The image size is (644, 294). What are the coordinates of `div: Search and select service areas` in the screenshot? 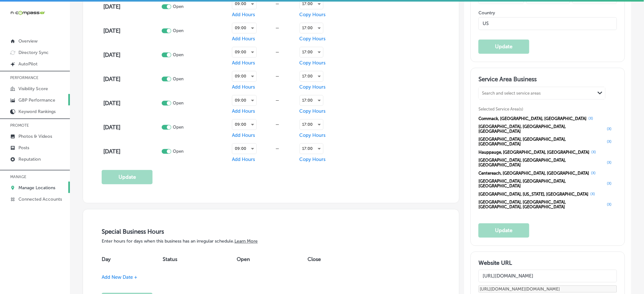 It's located at (512, 93).